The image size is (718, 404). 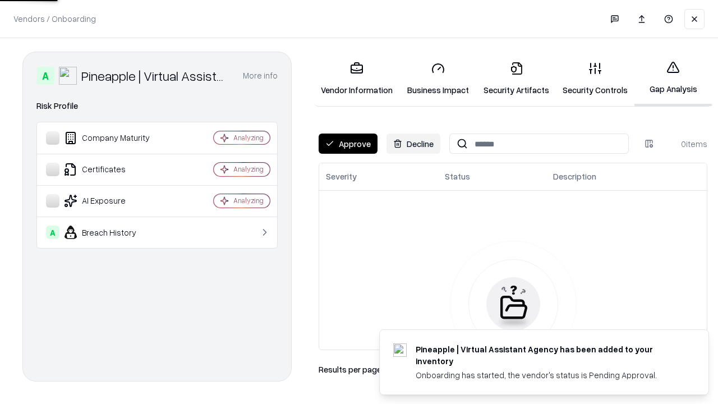 What do you see at coordinates (157, 106) in the screenshot?
I see `div: Risk Profile` at bounding box center [157, 106].